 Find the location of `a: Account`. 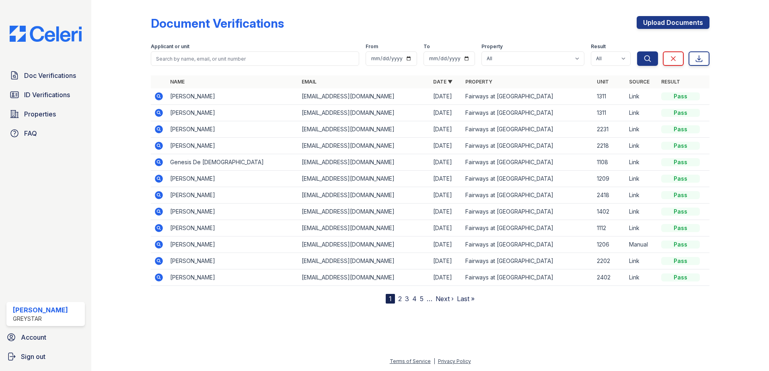

a: Account is located at coordinates (45, 338).